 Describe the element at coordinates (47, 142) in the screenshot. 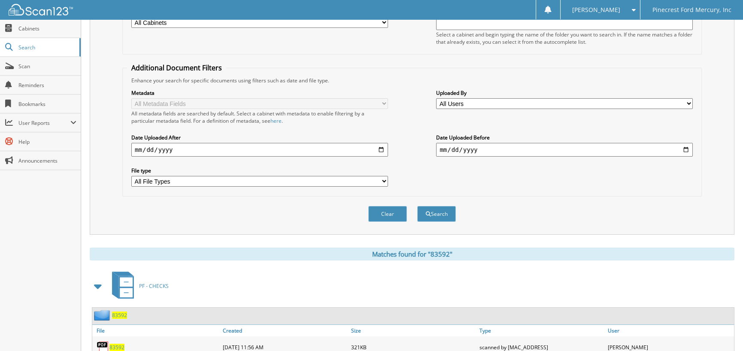

I see `span: Help` at that location.